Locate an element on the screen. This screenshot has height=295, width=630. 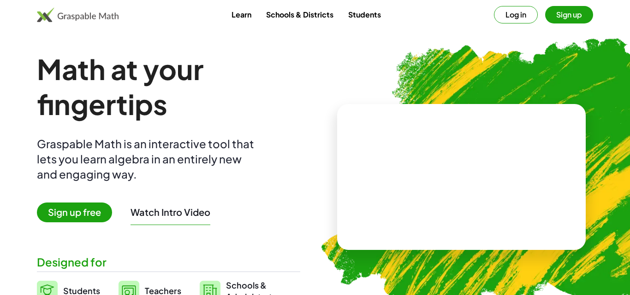
a: Schools & Districts is located at coordinates (300, 14).